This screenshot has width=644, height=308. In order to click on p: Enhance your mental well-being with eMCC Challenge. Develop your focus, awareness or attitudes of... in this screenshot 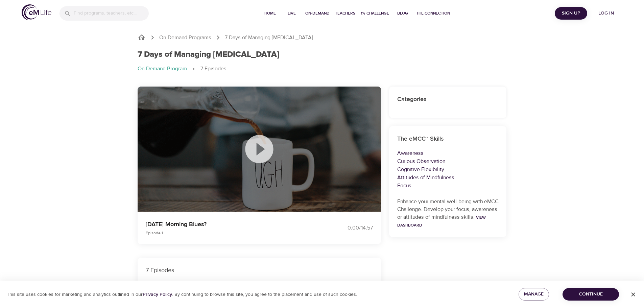, I will do `click(448, 213)`.